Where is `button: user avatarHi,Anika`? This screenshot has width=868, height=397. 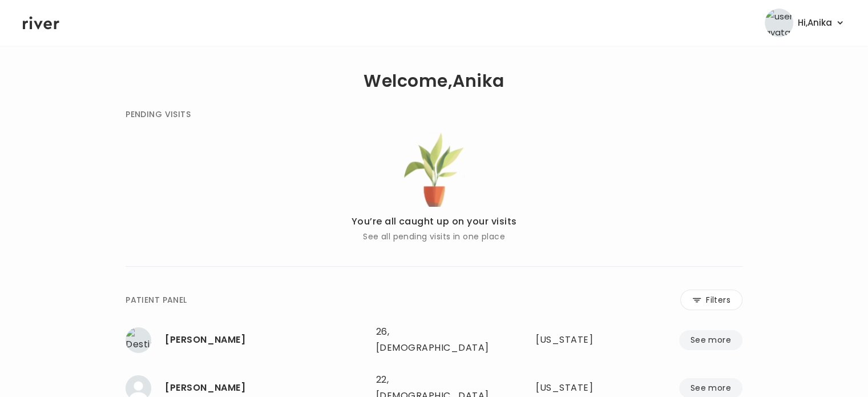
button: user avatarHi,Anika is located at coordinates (805, 23).